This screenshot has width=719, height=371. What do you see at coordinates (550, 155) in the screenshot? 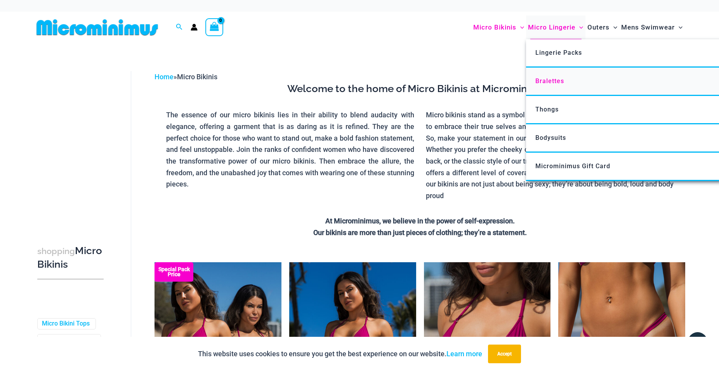
I see `p: Micro bikinis stand as a symbol of empowerment, tailored for women who dare to embrace their true...` at bounding box center [550, 155].